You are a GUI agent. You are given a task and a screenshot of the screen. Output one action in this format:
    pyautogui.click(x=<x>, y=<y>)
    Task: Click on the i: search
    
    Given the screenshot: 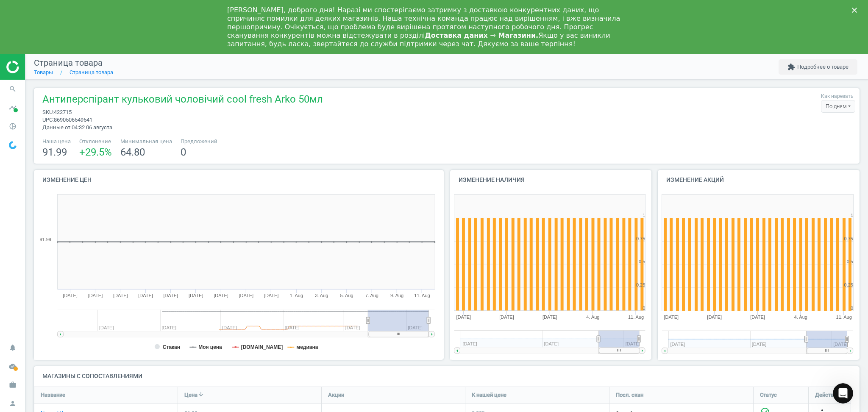 What is the action you would take?
    pyautogui.click(x=13, y=89)
    